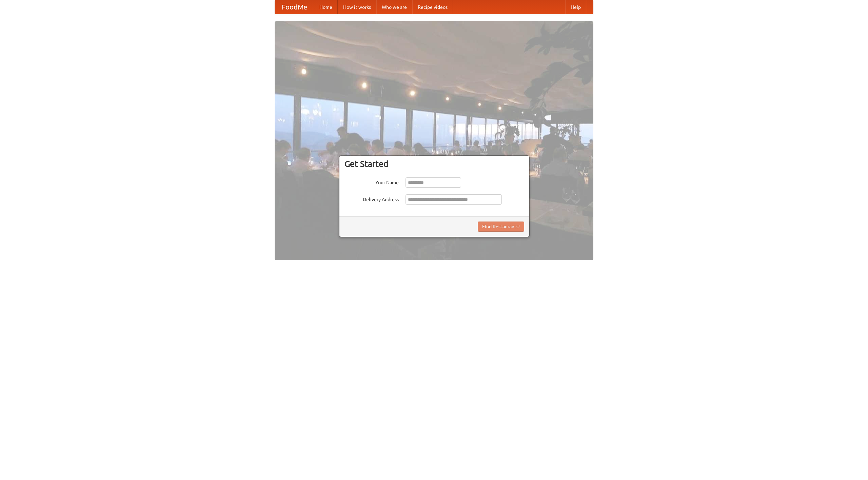  I want to click on label: Delivery Address, so click(372, 198).